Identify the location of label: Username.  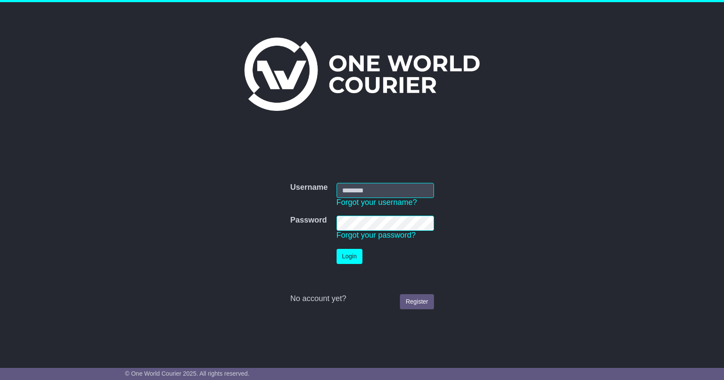
(309, 188).